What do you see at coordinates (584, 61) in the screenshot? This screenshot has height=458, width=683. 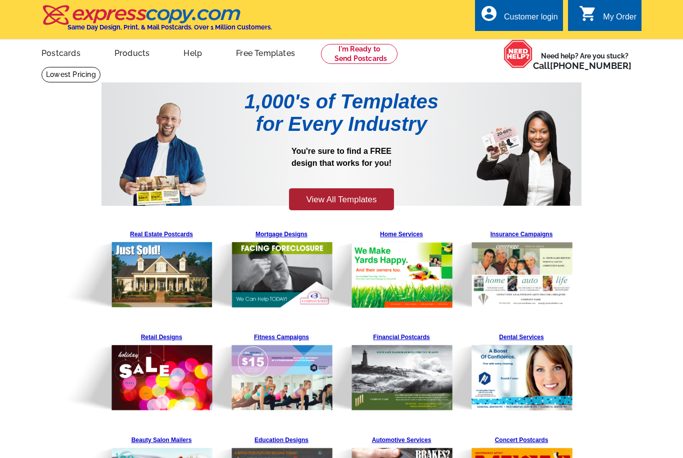 I see `span: Need help? Are you stuck?` at bounding box center [584, 61].